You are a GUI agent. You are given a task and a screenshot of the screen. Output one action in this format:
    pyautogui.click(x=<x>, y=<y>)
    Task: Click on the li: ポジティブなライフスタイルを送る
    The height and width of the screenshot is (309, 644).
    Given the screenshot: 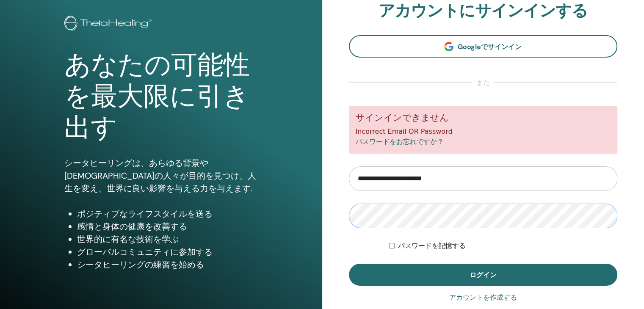 What is the action you would take?
    pyautogui.click(x=167, y=214)
    